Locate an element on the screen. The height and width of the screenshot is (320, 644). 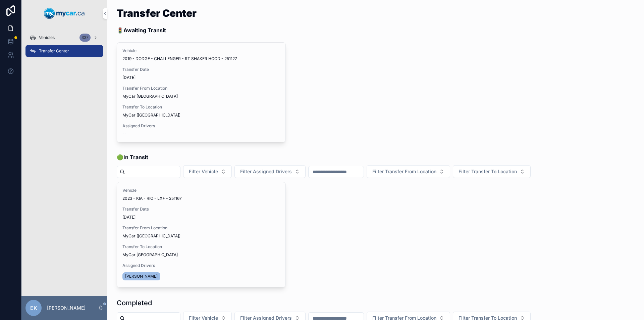
span: 2019 - DODGE - CHALLENGER - RT SHAKER HOOD - 251127 is located at coordinates (180, 59).